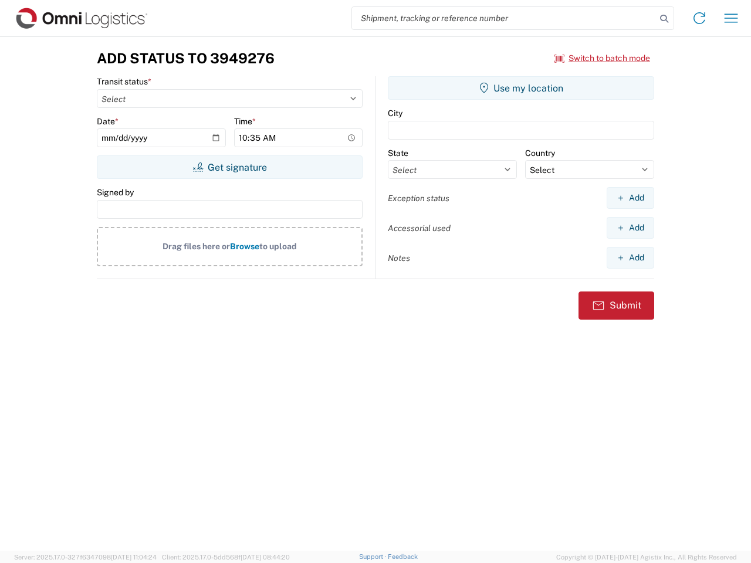 Image resolution: width=751 pixels, height=563 pixels. I want to click on label: Country, so click(540, 153).